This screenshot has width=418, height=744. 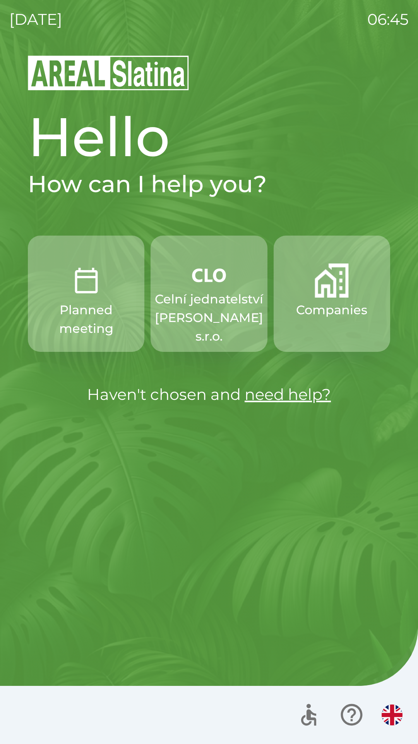 I want to click on img: en flag, so click(x=392, y=715).